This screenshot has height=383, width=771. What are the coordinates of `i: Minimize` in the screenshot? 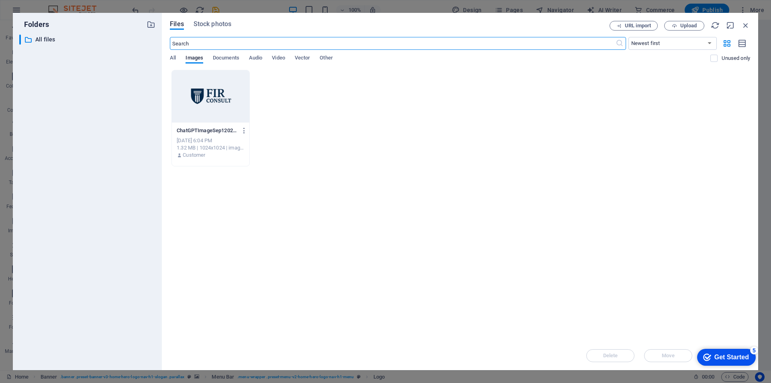 It's located at (731, 25).